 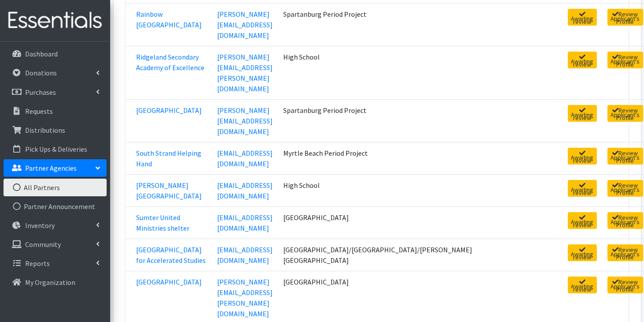 I want to click on p: Partner Agencies, so click(x=51, y=168).